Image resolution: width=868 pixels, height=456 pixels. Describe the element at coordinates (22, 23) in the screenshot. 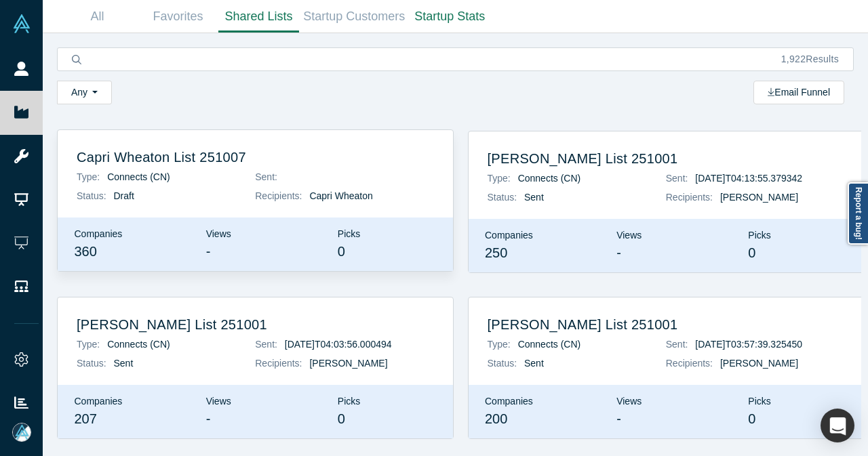

I see `img: Alchemist Vault Logo` at that location.